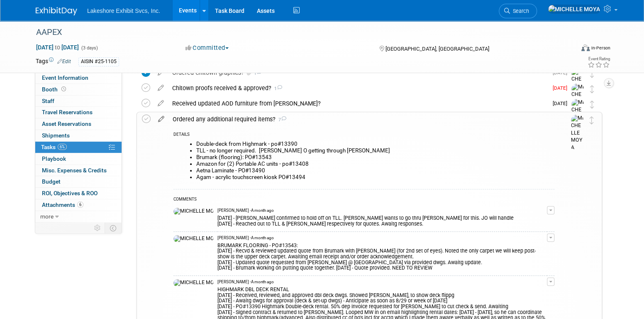  What do you see at coordinates (375, 158) in the screenshot?
I see `li: Brumark (flooring): PO#13543` at bounding box center [375, 158].